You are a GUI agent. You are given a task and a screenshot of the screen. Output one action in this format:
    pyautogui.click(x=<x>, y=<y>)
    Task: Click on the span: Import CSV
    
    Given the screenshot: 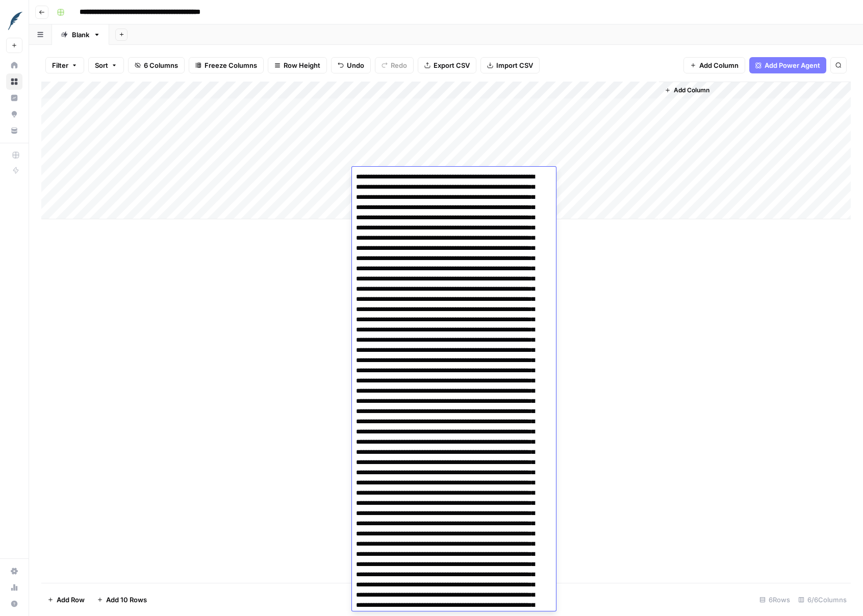 What is the action you would take?
    pyautogui.click(x=514, y=65)
    